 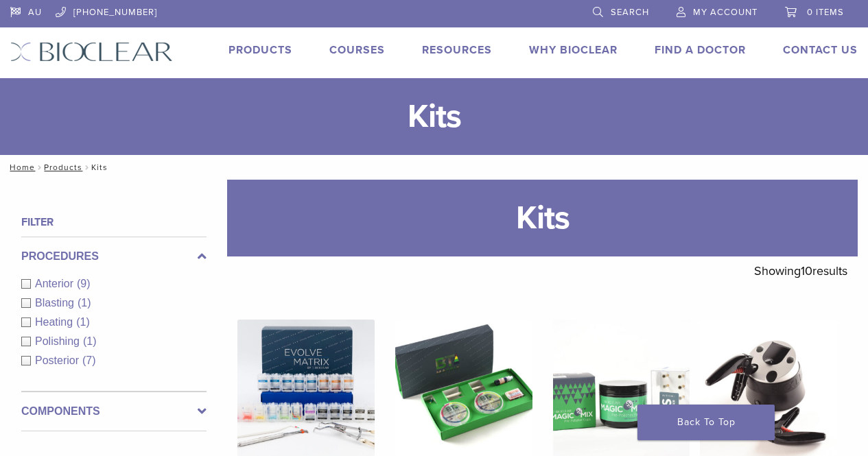 What do you see at coordinates (800, 271) in the screenshot?
I see `p: Showing results` at bounding box center [800, 271].